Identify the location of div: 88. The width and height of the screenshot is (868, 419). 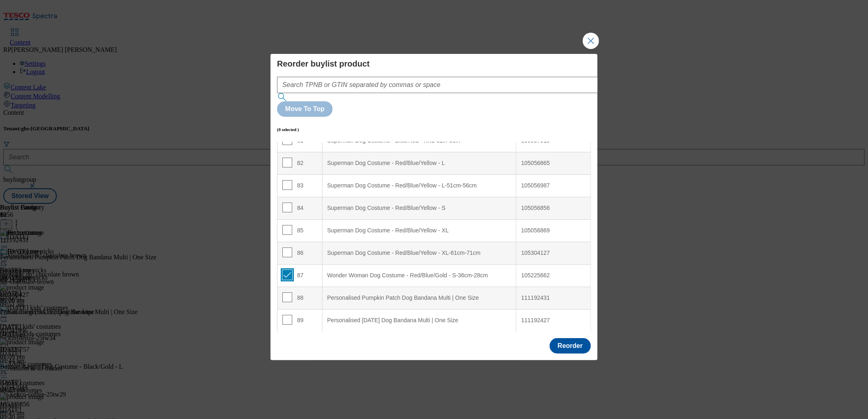
(300, 298).